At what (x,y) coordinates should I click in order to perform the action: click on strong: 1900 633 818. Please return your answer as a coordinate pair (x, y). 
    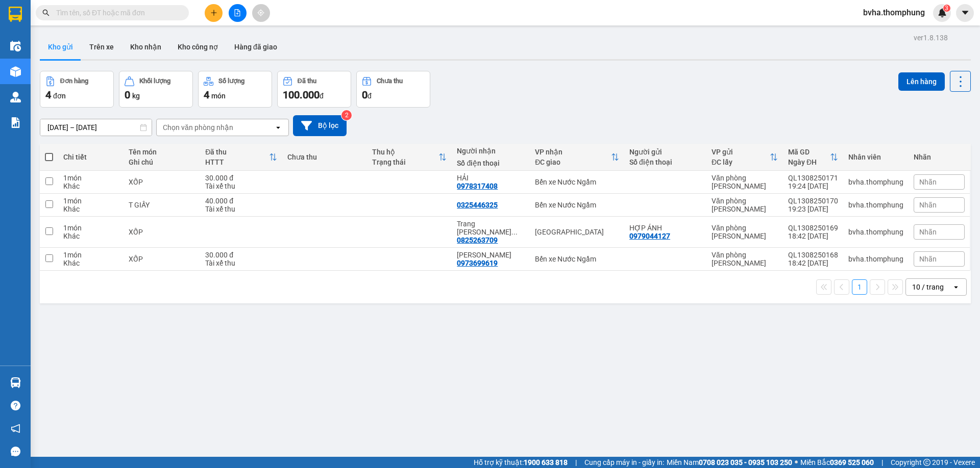
    Looking at the image, I should click on (546, 463).